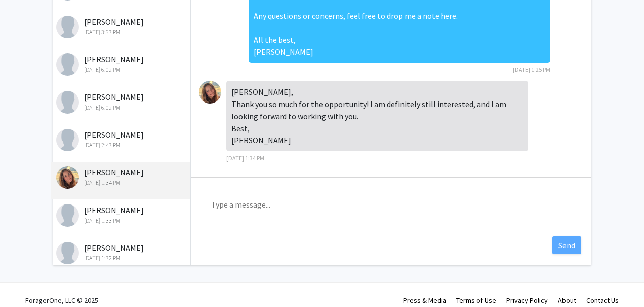  What do you see at coordinates (527, 301) in the screenshot?
I see `a: Privacy Policy` at bounding box center [527, 301].